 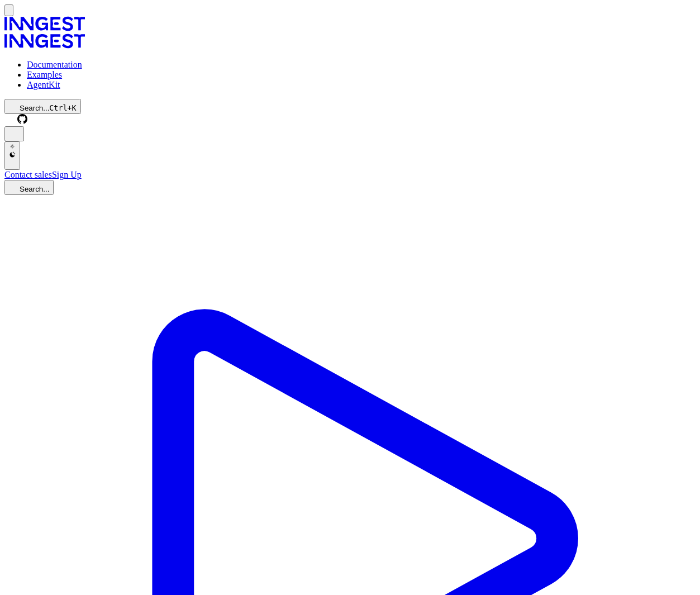 I want to click on span: AgentKit, so click(x=44, y=84).